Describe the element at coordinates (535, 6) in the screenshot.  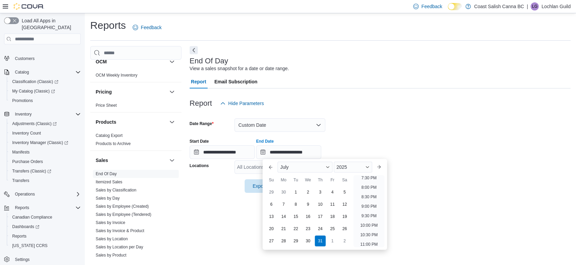
I see `div: Lochlan Guild` at that location.